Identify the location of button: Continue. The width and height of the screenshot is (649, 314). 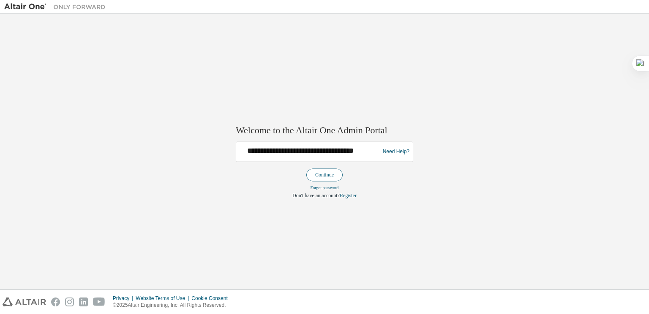
(325, 175).